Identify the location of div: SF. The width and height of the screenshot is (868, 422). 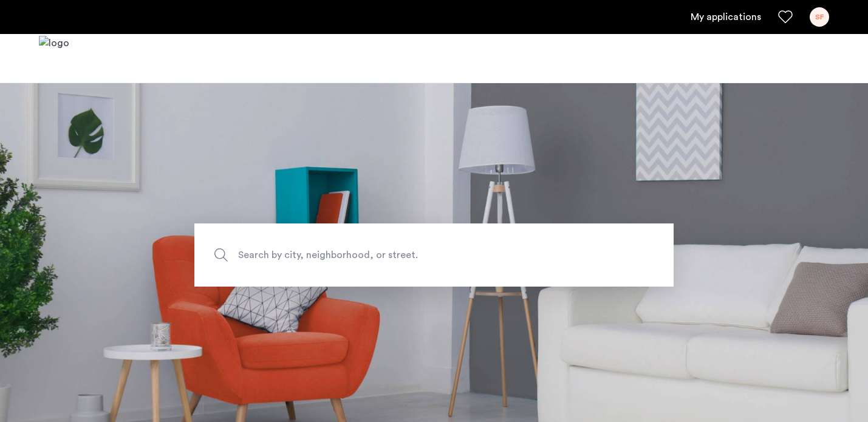
(820, 17).